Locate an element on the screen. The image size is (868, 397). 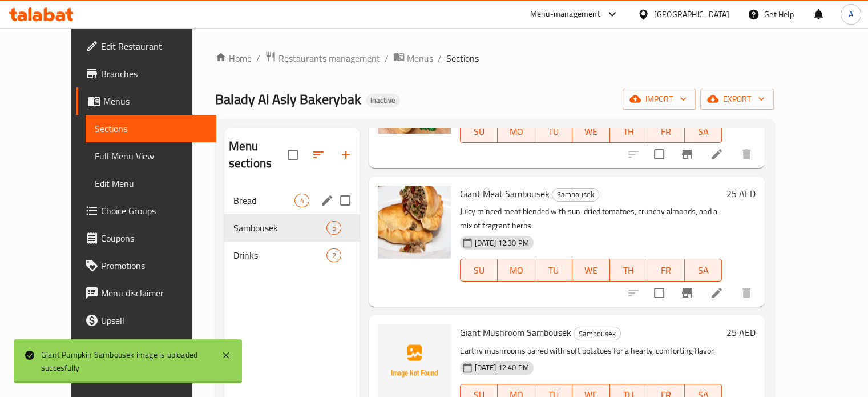
span: Balady Al Asly Bakerybak is located at coordinates (288, 99).